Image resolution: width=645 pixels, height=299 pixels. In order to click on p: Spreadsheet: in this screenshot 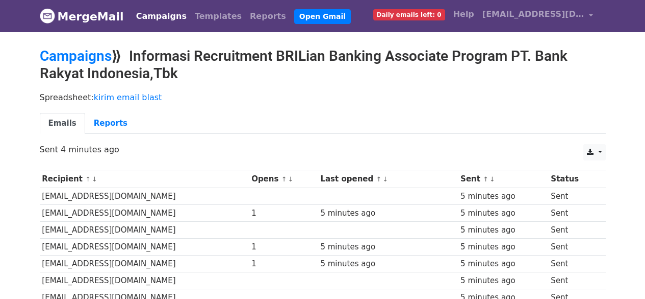, I will do `click(323, 97)`.